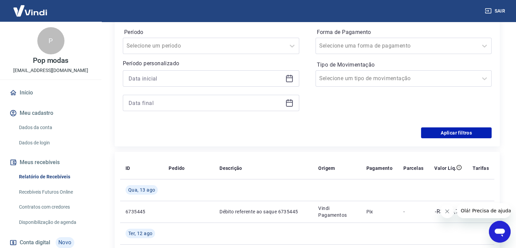 The height and width of the screenshot is (248, 516). What do you see at coordinates (55, 222) in the screenshot?
I see `a: Disponibilização de agenda` at bounding box center [55, 222].